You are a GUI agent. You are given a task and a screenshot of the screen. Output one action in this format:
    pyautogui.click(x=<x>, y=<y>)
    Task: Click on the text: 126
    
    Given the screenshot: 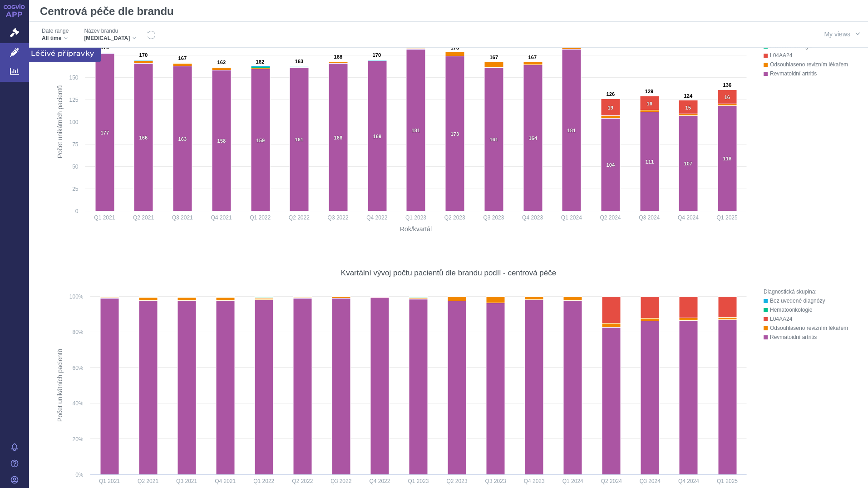 What is the action you would take?
    pyautogui.click(x=611, y=94)
    